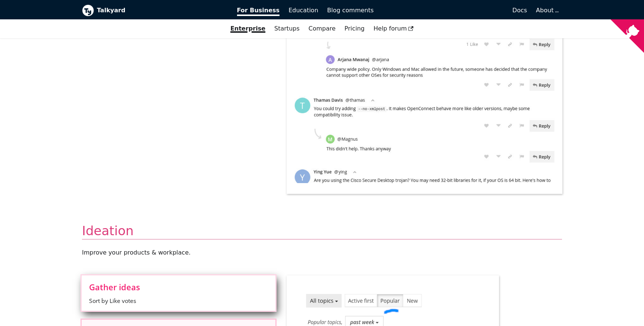  Describe the element at coordinates (303, 10) in the screenshot. I see `span: Education` at that location.